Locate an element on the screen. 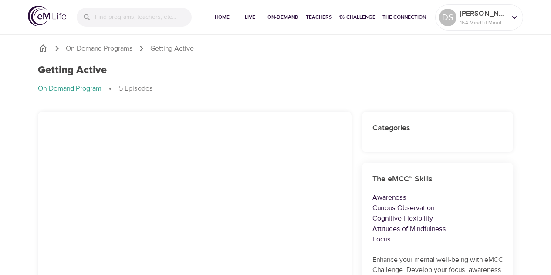 The image size is (551, 275). h1: Getting Active is located at coordinates (72, 70).